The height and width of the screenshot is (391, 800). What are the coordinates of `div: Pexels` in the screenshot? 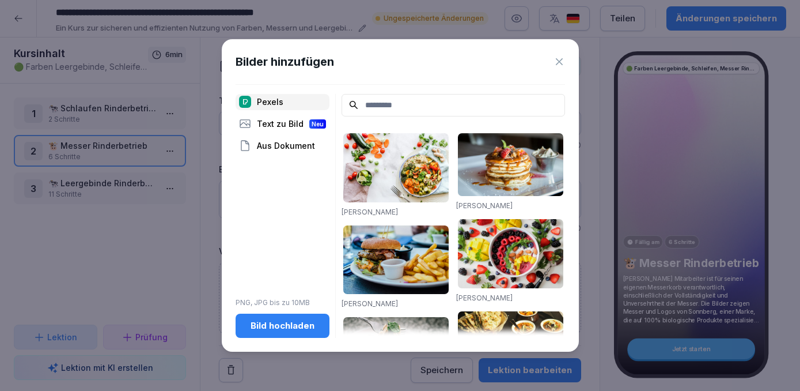 It's located at (282, 102).